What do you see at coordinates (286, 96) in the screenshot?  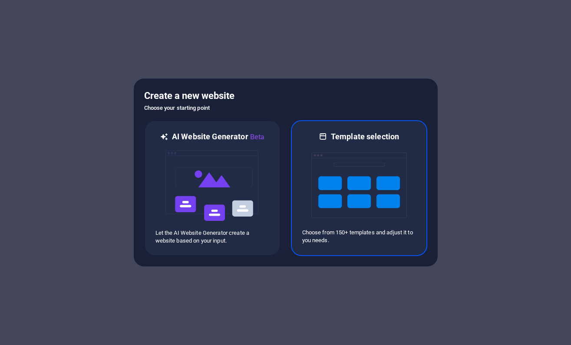 I see `h5: Create a new website` at bounding box center [286, 96].